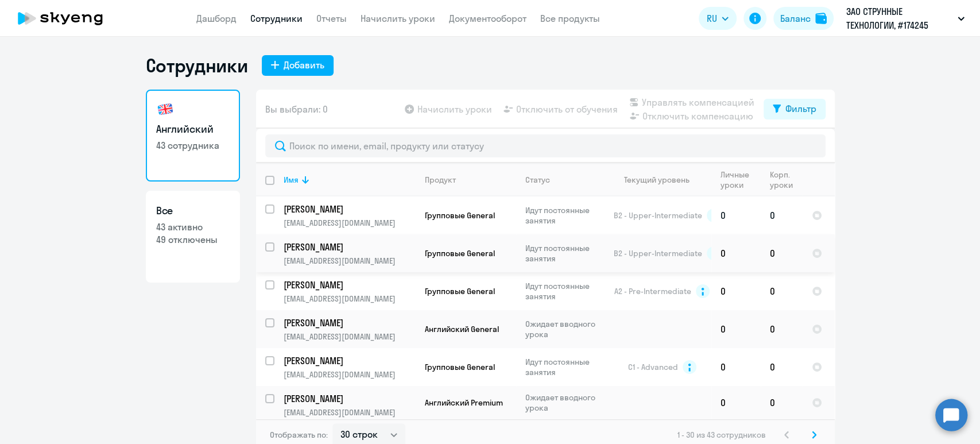 This screenshot has height=444, width=980. Describe the element at coordinates (193, 145) in the screenshot. I see `p: 43 сотрудника` at that location.